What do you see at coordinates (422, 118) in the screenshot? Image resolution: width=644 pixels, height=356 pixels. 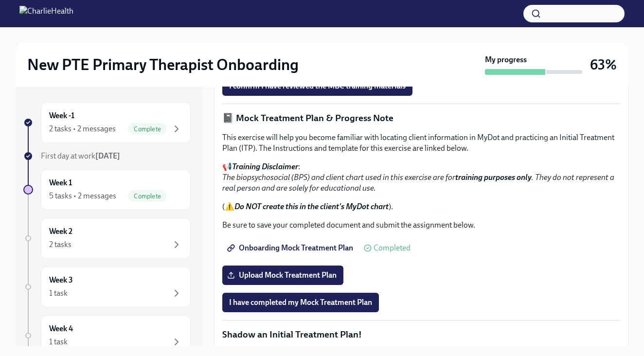 I see `p: 📓 Mock Treatment Plan & Progress Note` at bounding box center [422, 118].